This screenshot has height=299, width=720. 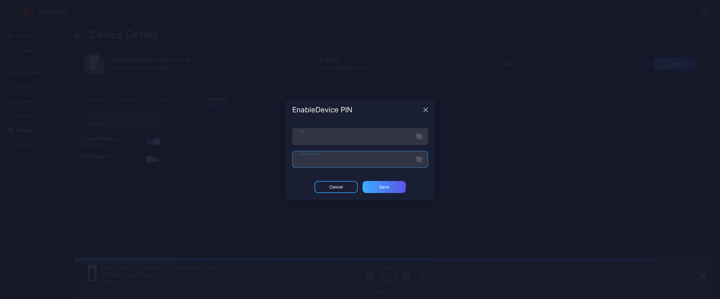 What do you see at coordinates (384, 187) in the screenshot?
I see `div: Save` at bounding box center [384, 187].